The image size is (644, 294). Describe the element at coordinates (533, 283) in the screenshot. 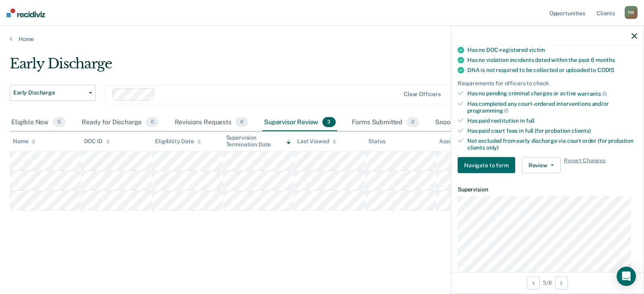

I see `button: Previous Opportunity` at that location.